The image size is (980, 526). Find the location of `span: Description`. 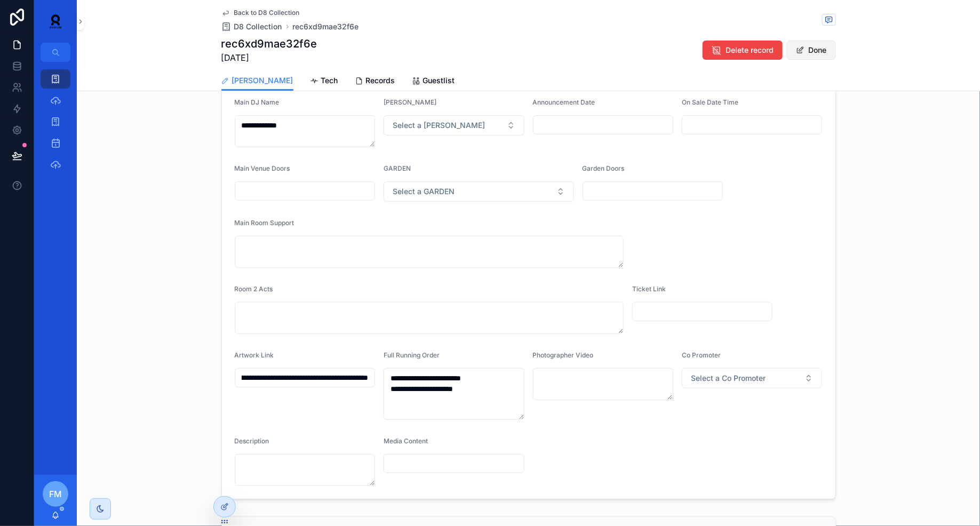

span: Description is located at coordinates (251, 440).